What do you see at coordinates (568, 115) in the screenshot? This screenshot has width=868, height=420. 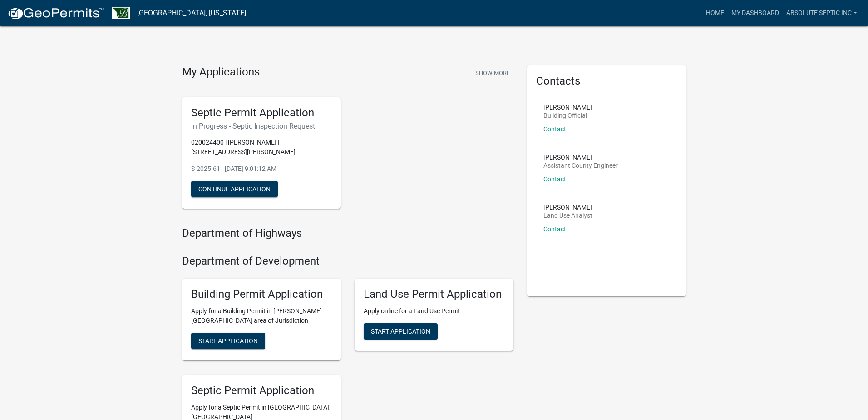 I see `p: Building Official` at bounding box center [568, 115].